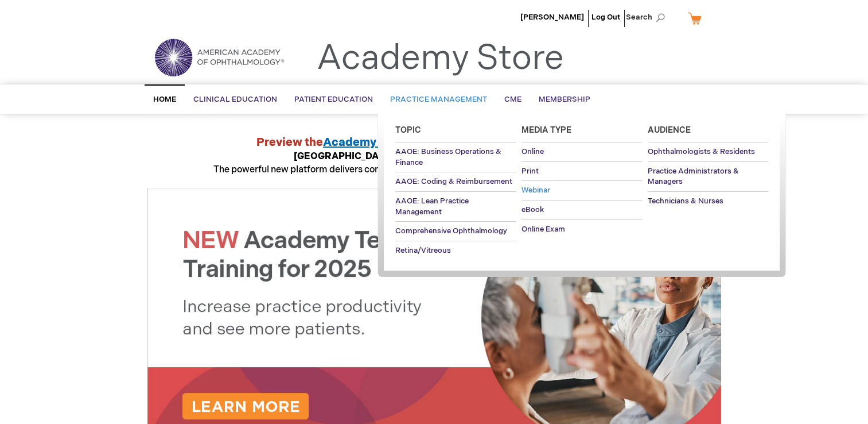 This screenshot has height=424, width=868. I want to click on span: Practice Administrators & Managers, so click(693, 177).